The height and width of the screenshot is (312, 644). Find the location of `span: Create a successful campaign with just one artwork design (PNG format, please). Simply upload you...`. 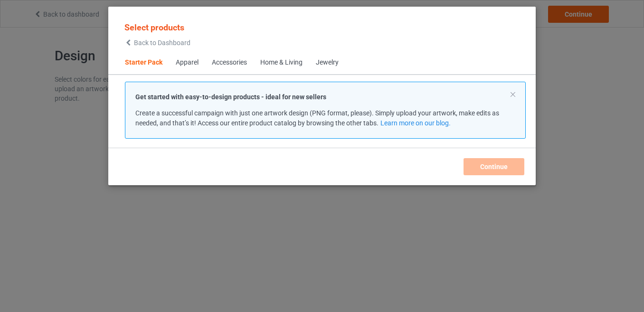

span: Create a successful campaign with just one artwork design (PNG format, please). Simply upload you... is located at coordinates (317, 118).